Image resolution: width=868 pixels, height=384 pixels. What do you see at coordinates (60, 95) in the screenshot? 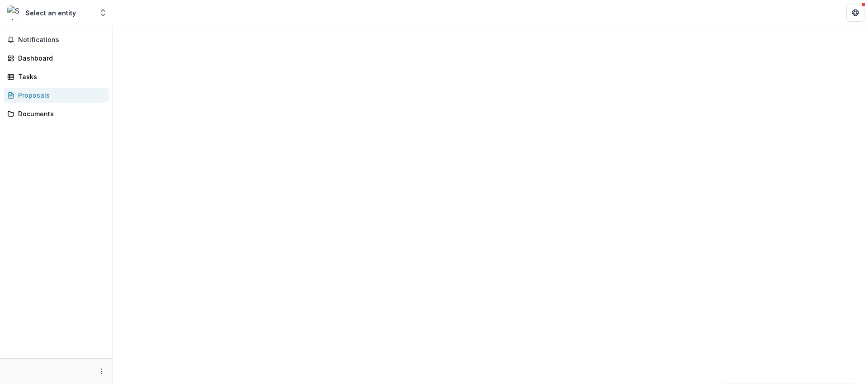
I see `div: Proposals` at bounding box center [60, 95].